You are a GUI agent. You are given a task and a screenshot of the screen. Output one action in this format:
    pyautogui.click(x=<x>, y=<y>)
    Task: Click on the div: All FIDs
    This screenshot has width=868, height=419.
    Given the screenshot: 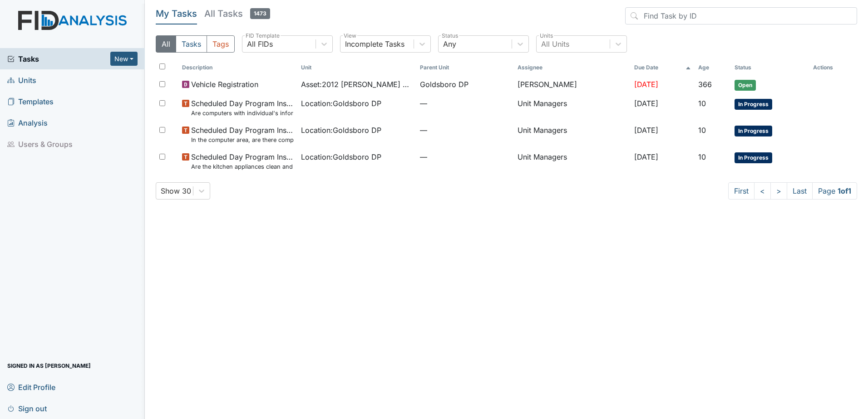 What is the action you would take?
    pyautogui.click(x=260, y=44)
    